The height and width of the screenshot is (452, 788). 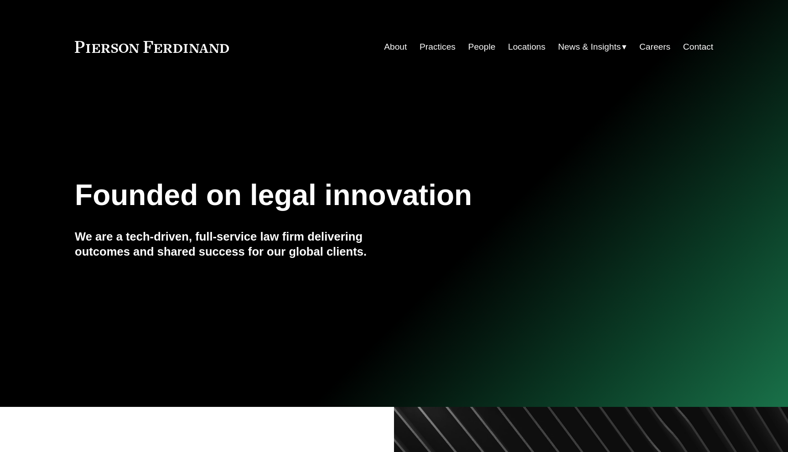 I want to click on h4: We are a tech-driven, full-service law firm delivering outcomes and shared success for our global..., so click(x=234, y=244).